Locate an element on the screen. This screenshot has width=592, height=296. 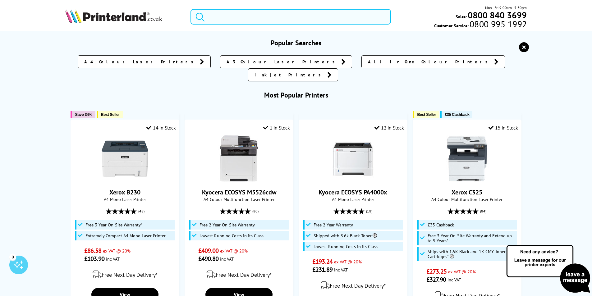
span: Ships with 1.5K Black and 1K CMY Toner Cartridges* is located at coordinates (471, 254).